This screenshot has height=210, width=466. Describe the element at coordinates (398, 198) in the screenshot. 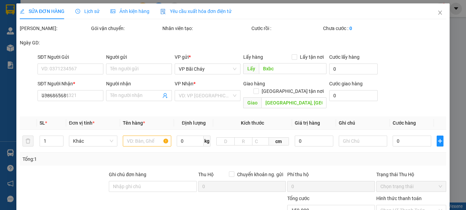

I see `label: Hình thức thanh toán` at that location.